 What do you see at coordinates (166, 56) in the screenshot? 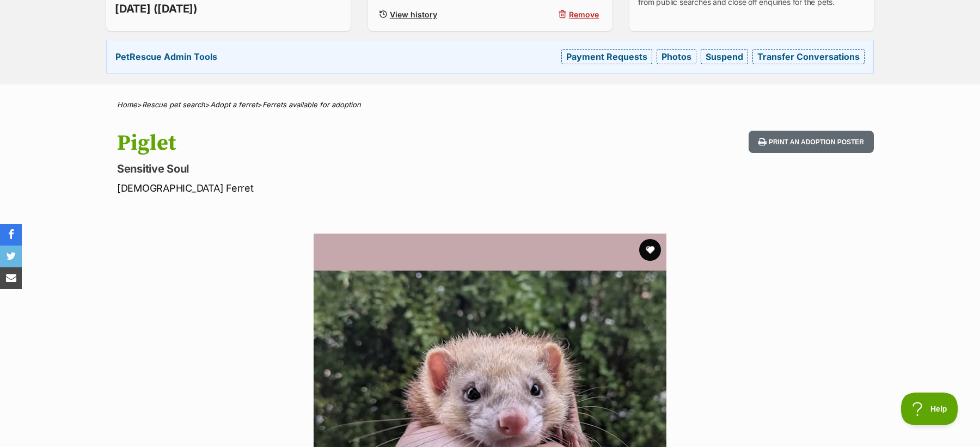
I see `strong: PetRescue Admin Tools` at bounding box center [166, 56].